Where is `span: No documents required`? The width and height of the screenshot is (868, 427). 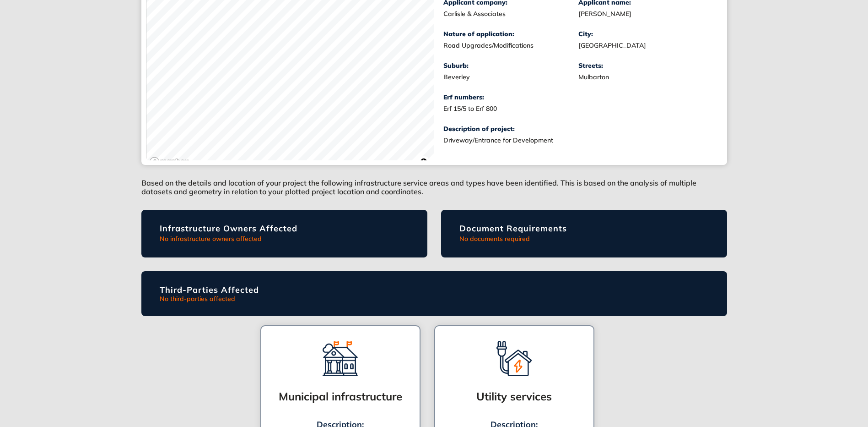
span: No documents required is located at coordinates (495, 239).